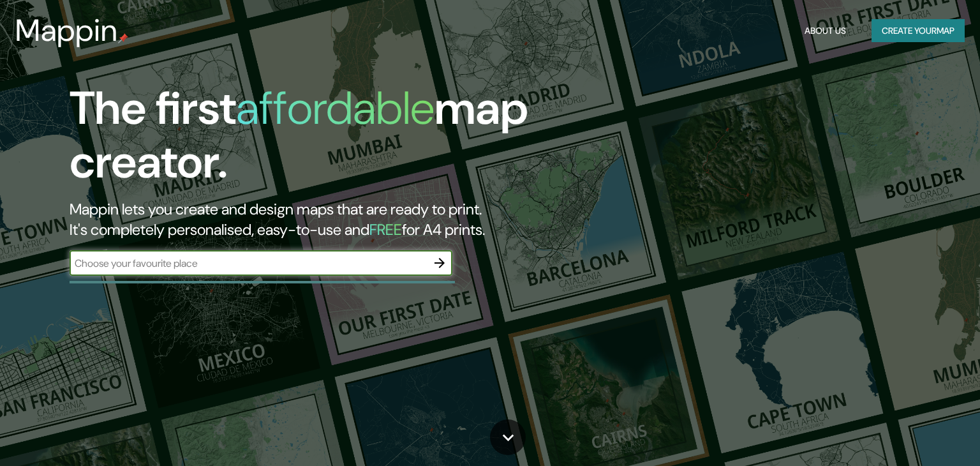 The image size is (980, 466). I want to click on button: Create yourmap, so click(918, 31).